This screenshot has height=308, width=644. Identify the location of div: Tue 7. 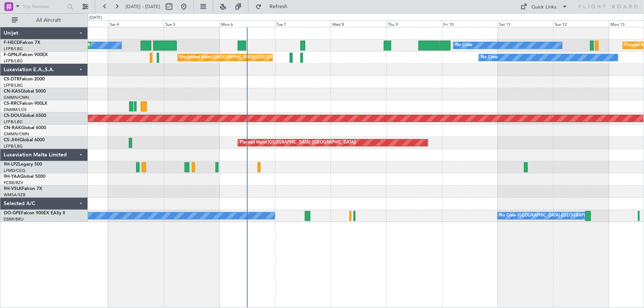
(303, 23).